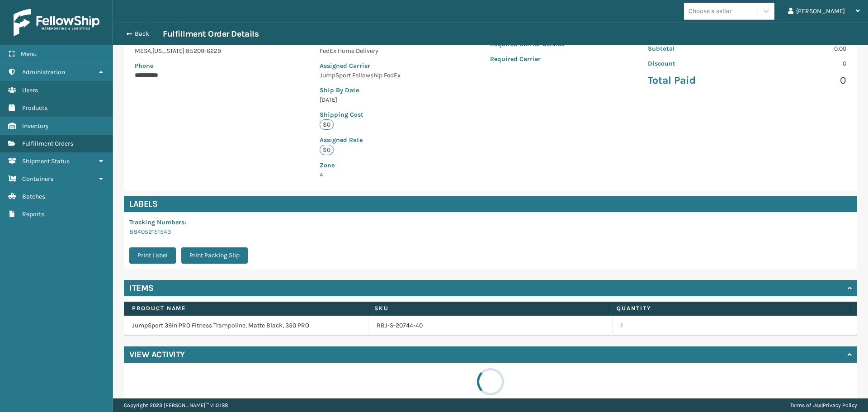 This screenshot has width=868, height=412. I want to click on span: Reports, so click(33, 214).